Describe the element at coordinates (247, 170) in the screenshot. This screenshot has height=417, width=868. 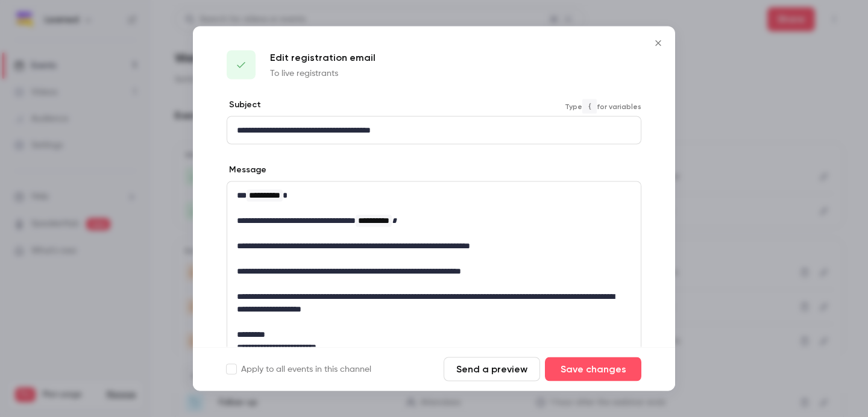
I see `label: Message` at that location.